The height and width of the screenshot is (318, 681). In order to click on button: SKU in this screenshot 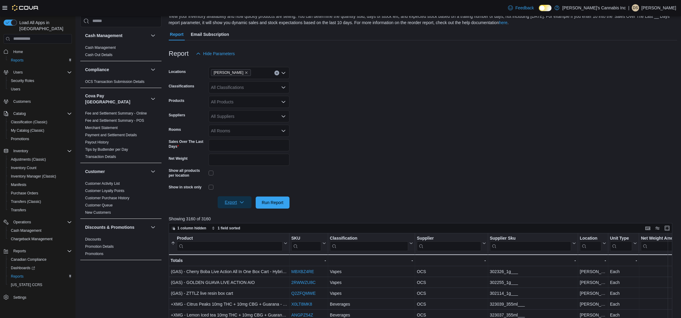, I will do `click(308, 243)`.